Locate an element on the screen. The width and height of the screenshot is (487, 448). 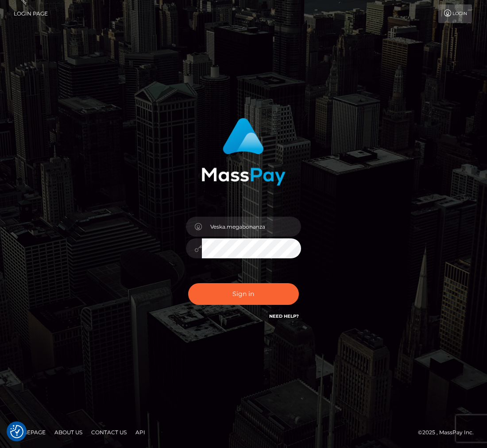
a: Contact Us is located at coordinates (109, 432).